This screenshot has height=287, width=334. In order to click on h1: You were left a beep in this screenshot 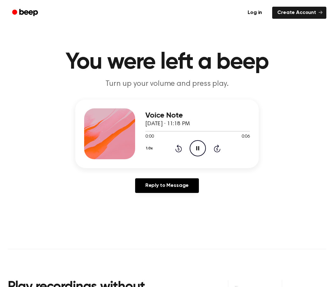, I will do `click(167, 62)`.